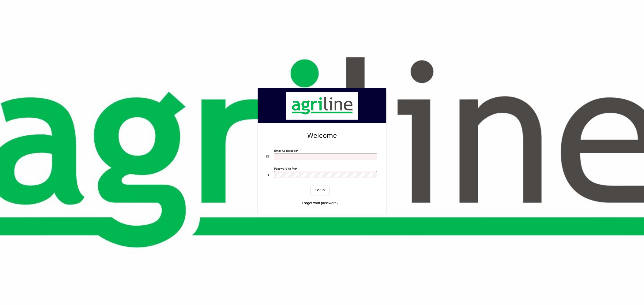 The image size is (644, 305). I want to click on button: Login, so click(320, 190).